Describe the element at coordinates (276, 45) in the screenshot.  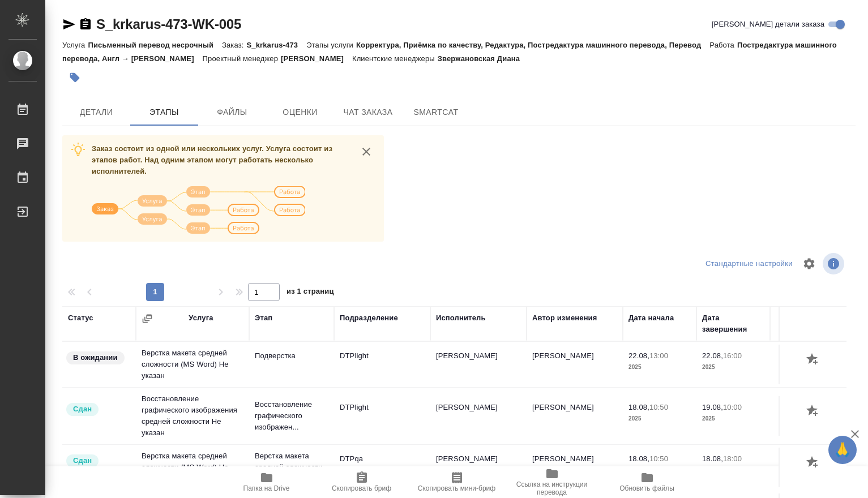
I see `p: S_krkarus-473` at that location.